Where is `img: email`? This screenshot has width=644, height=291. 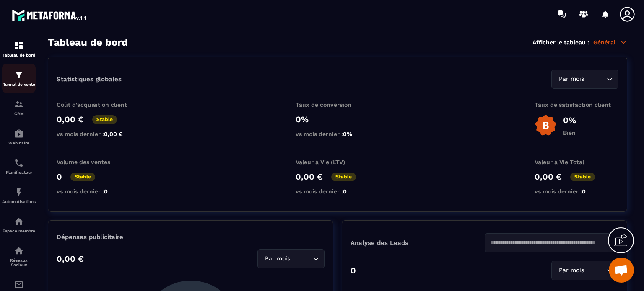 img: email is located at coordinates (19, 285).